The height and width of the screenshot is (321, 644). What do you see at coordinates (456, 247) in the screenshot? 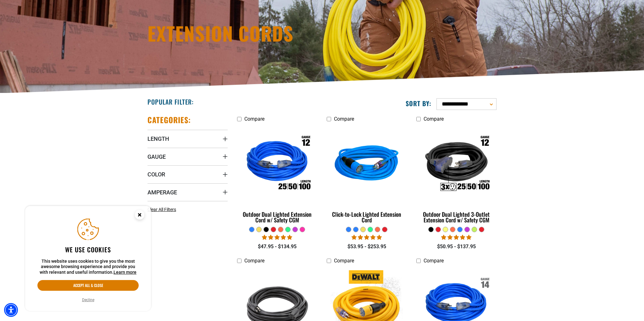
I see `div: $50.95 - $137.95` at bounding box center [456, 247].